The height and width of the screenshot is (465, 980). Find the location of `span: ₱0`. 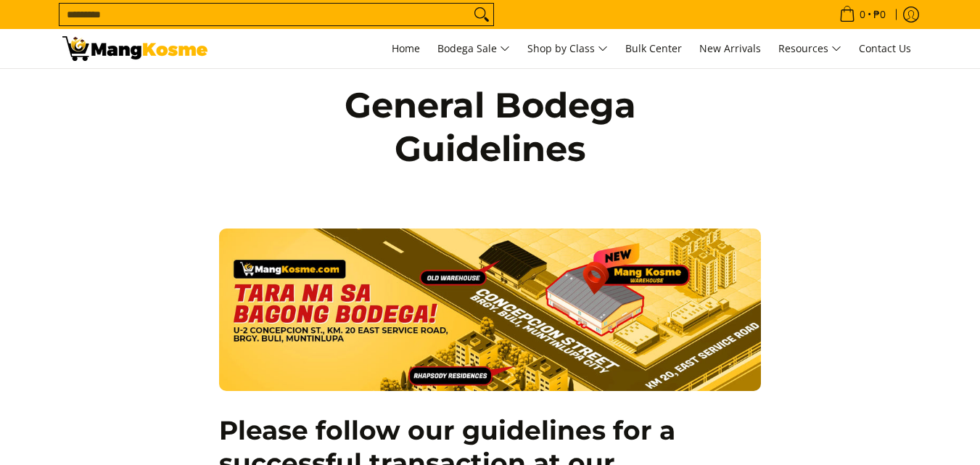

span: ₱0 is located at coordinates (880, 15).